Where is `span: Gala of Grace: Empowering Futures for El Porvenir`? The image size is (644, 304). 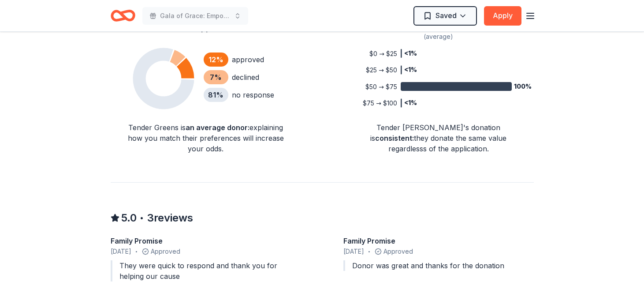
span: Gala of Grace: Empowering Futures for El Porvenir is located at coordinates (195, 16).